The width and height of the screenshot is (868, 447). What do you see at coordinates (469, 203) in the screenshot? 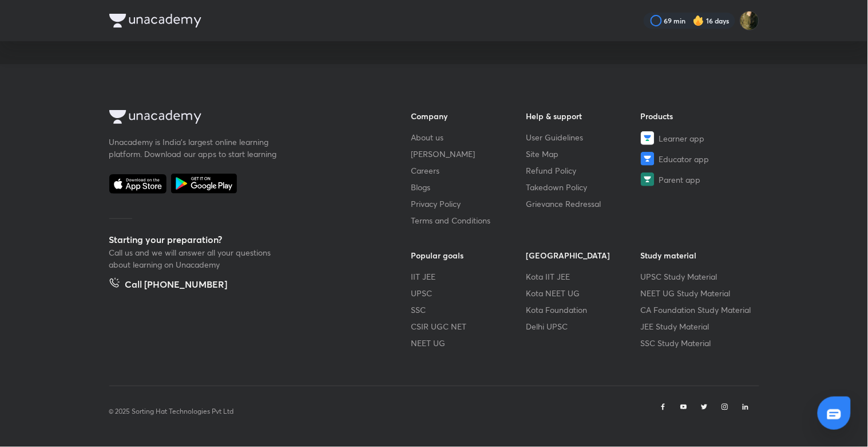
I see `a: Privacy Policy` at bounding box center [469, 203].